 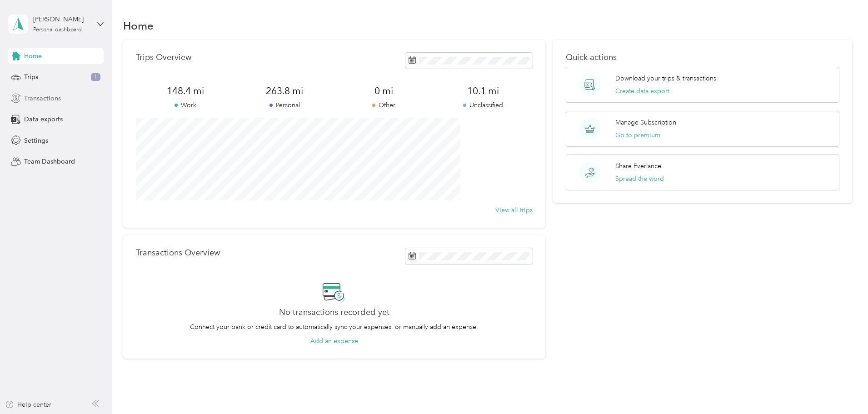 I want to click on span: Trips, so click(x=31, y=77).